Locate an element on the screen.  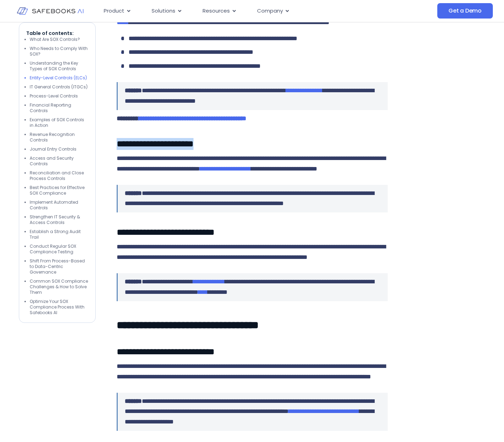
li: Strengthen IT Security & Access Controls is located at coordinates (59, 220).